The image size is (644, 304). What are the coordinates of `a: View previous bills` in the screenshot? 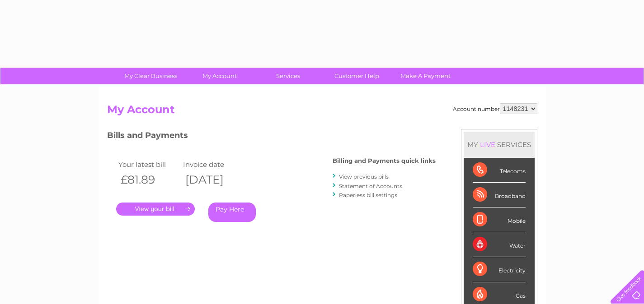 It's located at (363, 177).